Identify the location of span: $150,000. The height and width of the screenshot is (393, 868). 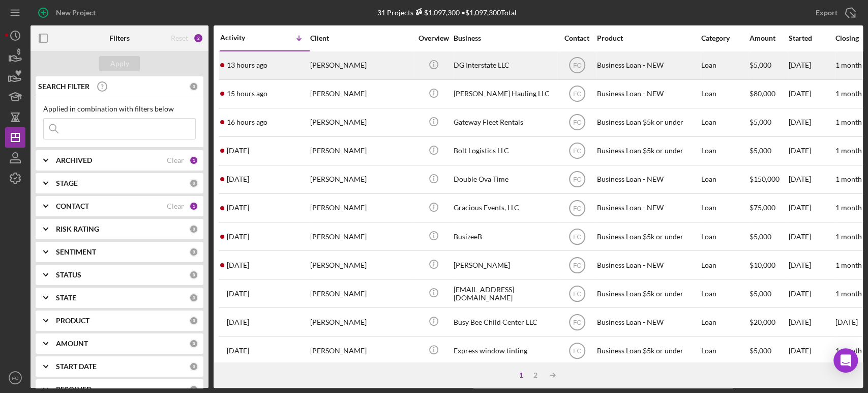
(764, 178).